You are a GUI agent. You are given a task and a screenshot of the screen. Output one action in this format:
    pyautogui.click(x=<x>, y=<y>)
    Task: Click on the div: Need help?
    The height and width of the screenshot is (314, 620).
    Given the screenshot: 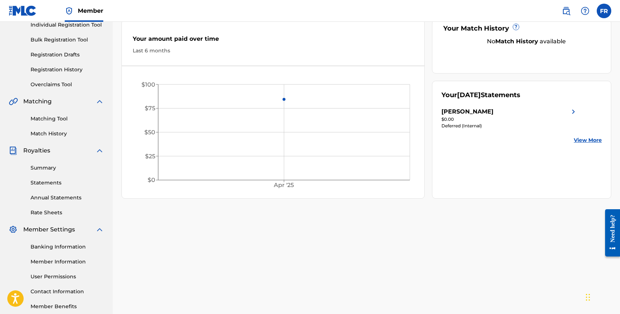 What is the action you would take?
    pyautogui.click(x=13, y=25)
    